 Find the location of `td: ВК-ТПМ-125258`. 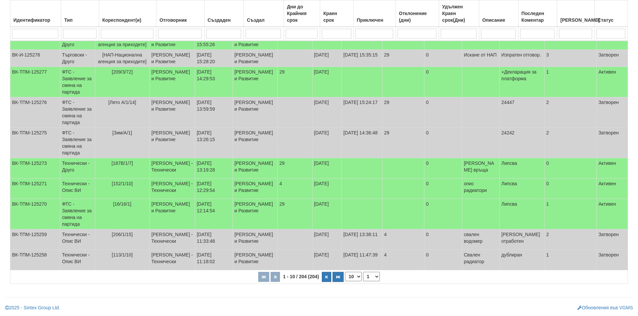

td: ВК-ТПМ-125258 is located at coordinates (35, 260).